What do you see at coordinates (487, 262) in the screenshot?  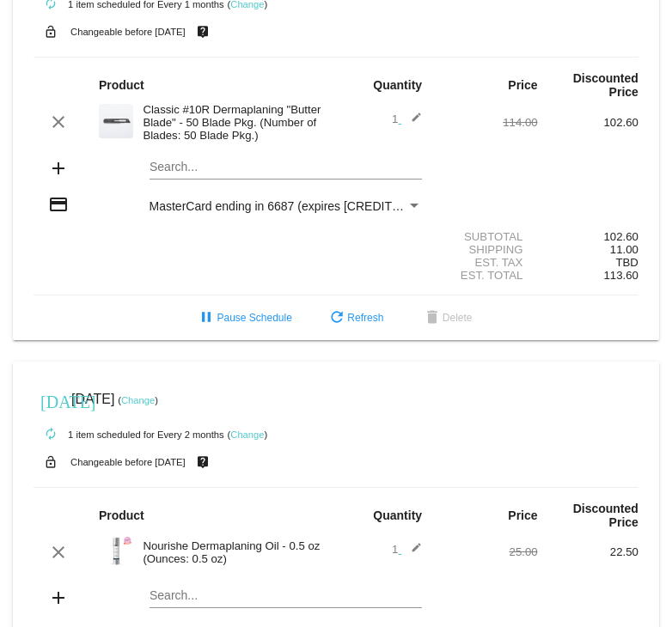 I see `div: Est. Tax` at bounding box center [487, 262].